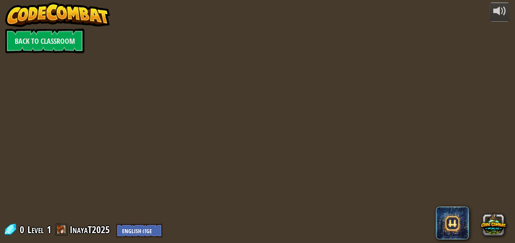 This screenshot has width=515, height=243. What do you see at coordinates (58, 15) in the screenshot?
I see `img: CodeCombat - Learn how to code by playing a game` at bounding box center [58, 15].